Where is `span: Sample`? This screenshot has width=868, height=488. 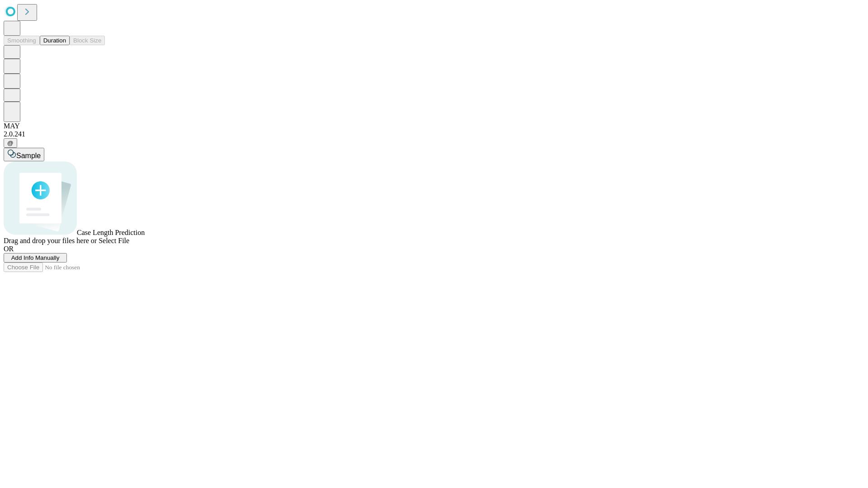 span: Sample is located at coordinates (29, 156).